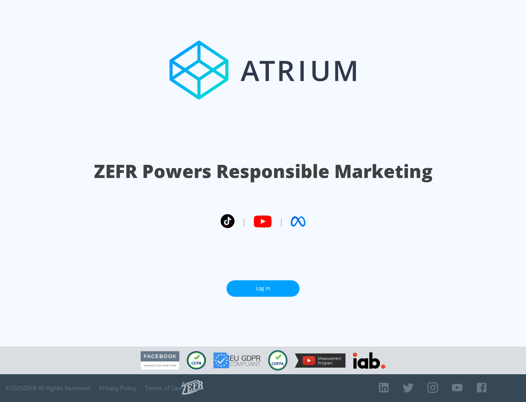 Image resolution: width=526 pixels, height=402 pixels. Describe the element at coordinates (278, 360) in the screenshot. I see `img: COPPA Compliant` at that location.